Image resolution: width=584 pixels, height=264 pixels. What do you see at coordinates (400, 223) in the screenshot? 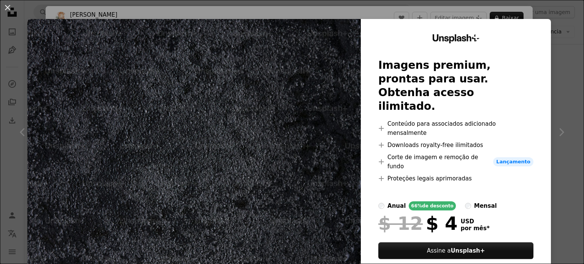
I see `span: $ 12` at bounding box center [400, 223].